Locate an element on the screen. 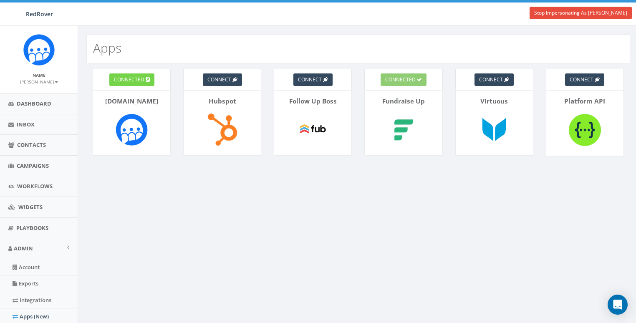 The image size is (636, 323). img: Rally.so-logo is located at coordinates (131, 129).